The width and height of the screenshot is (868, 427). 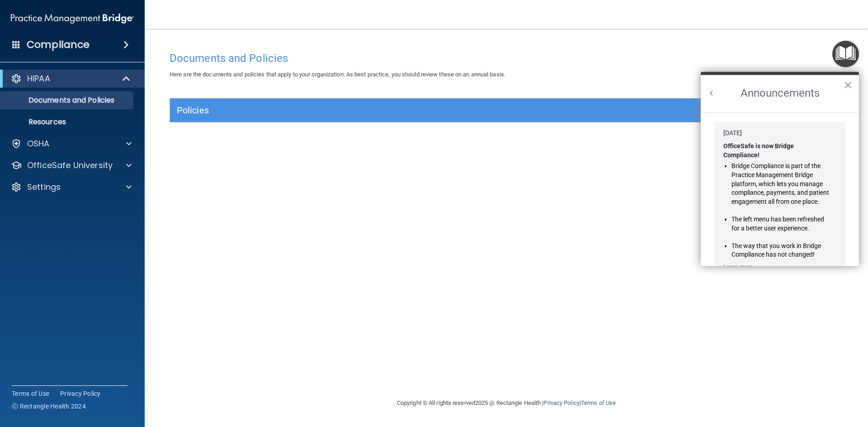 What do you see at coordinates (49, 406) in the screenshot?
I see `span: Ⓒ Rectangle Health 2024` at bounding box center [49, 406].